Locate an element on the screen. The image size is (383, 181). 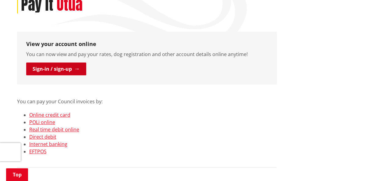
p: You can now view and pay your rates, dog registration and other account details online anytime! is located at coordinates (147, 54).